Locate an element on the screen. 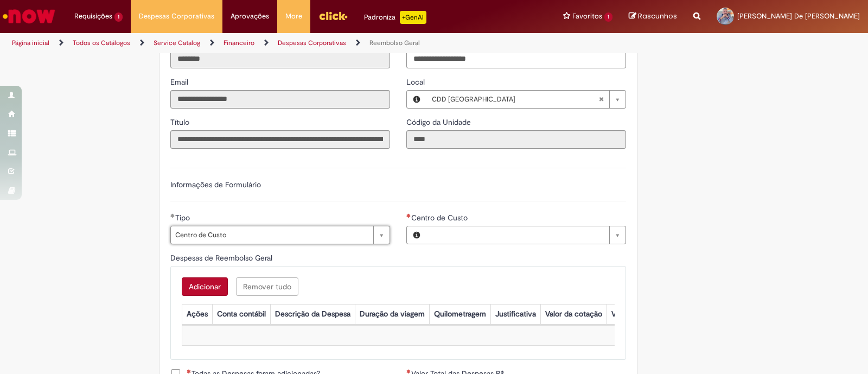 This screenshot has width=868, height=374. ul: Trilhas de página is located at coordinates (289, 43).